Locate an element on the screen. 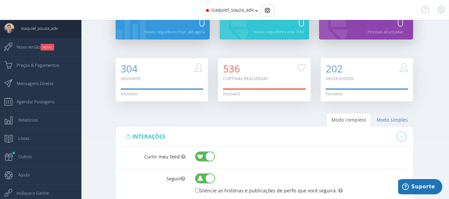  div: Basic example is located at coordinates (267, 11).